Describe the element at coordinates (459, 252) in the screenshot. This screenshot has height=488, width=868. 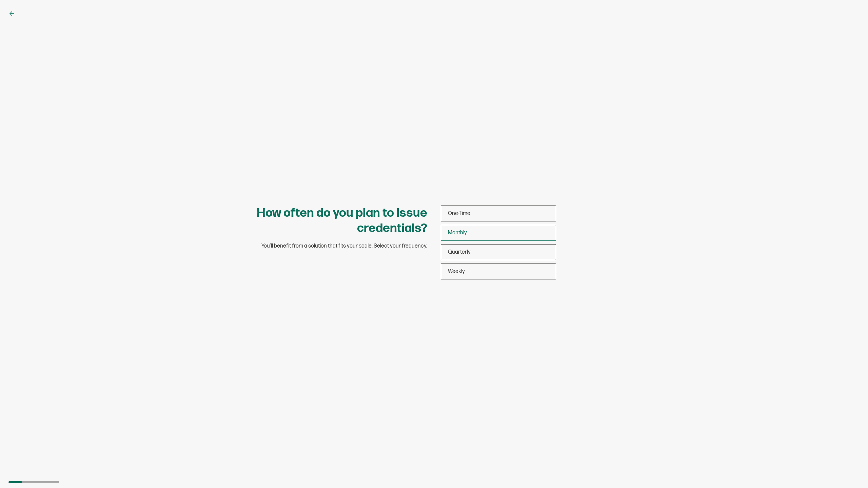
I see `span: Quarterly` at that location.